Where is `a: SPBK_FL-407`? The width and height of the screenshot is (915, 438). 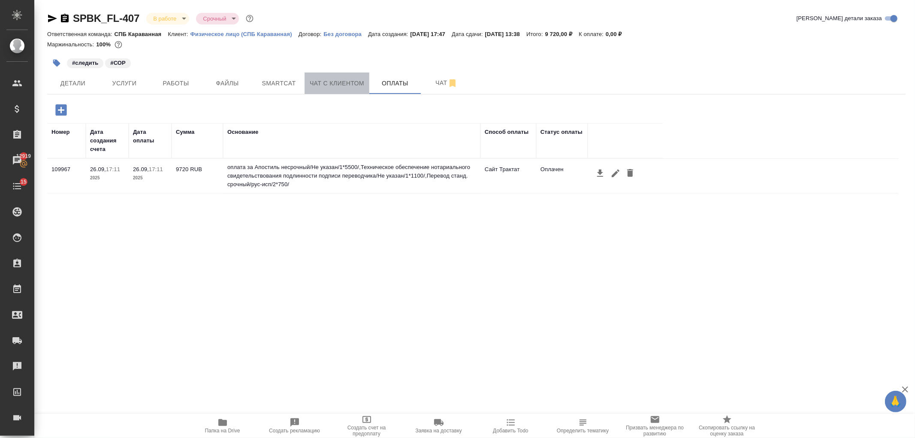 a: SPBK_FL-407 is located at coordinates (106, 18).